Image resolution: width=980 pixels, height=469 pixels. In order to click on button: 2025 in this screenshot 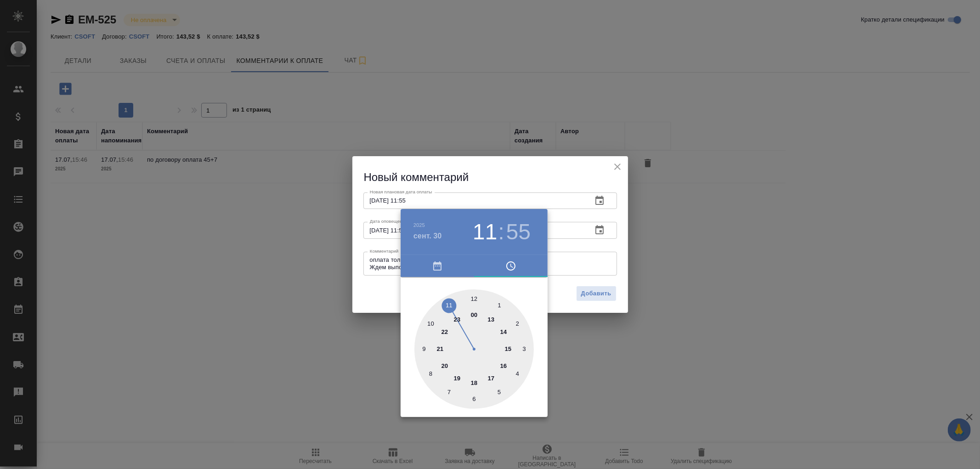, I will do `click(419, 225)`.